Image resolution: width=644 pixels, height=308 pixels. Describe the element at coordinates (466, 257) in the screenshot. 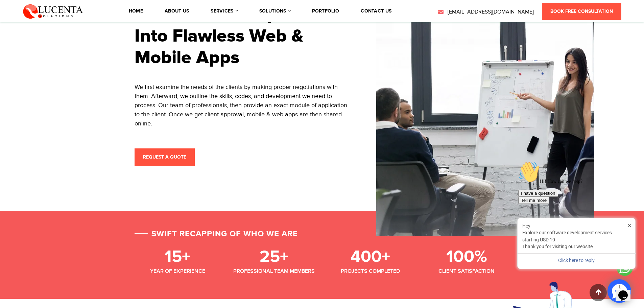

I see `div: 100%` at that location.